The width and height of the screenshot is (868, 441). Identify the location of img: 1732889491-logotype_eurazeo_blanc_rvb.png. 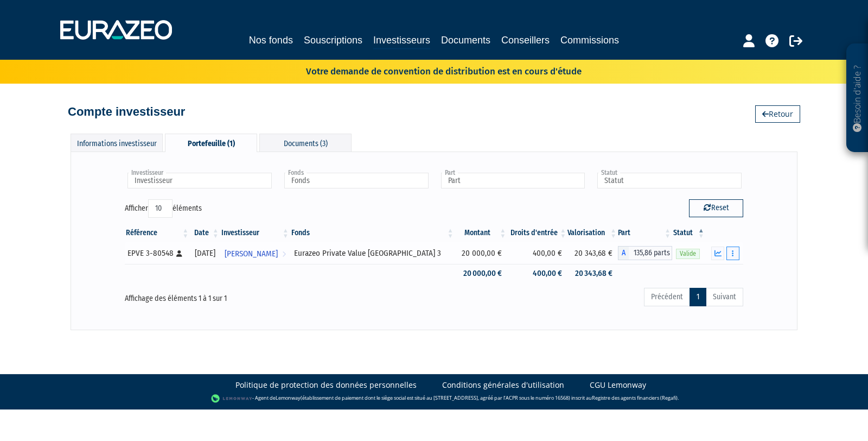
(116, 30).